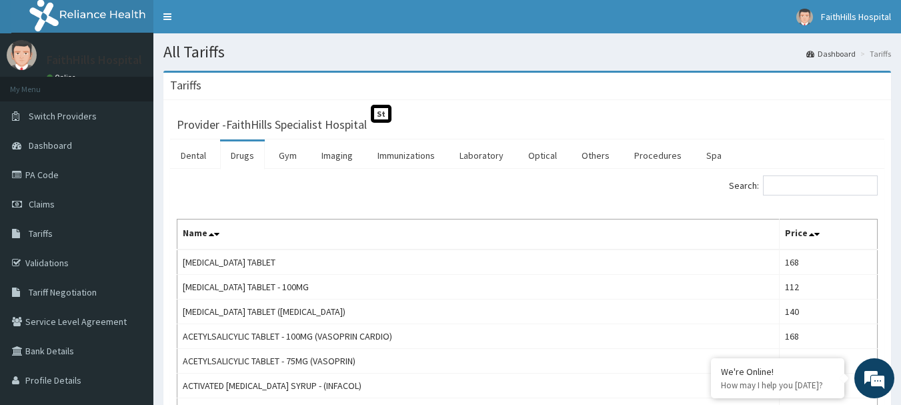 The height and width of the screenshot is (405, 901). I want to click on td: 140, so click(828, 312).